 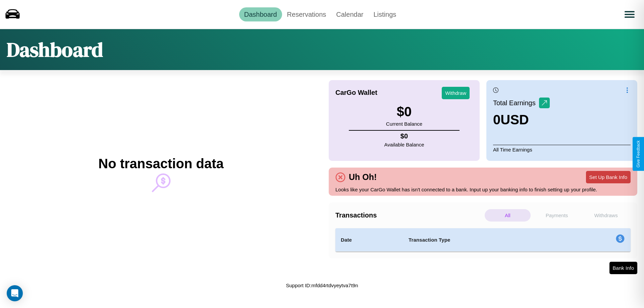 What do you see at coordinates (557, 215) in the screenshot?
I see `p: Payments` at bounding box center [557, 215].